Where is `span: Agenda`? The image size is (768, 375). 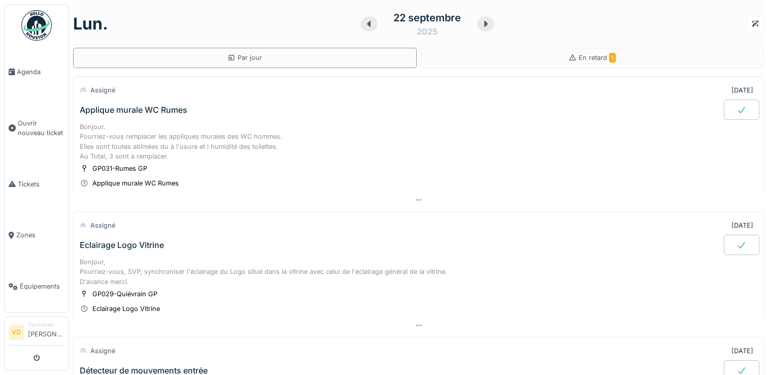
span: Agenda is located at coordinates (41, 72).